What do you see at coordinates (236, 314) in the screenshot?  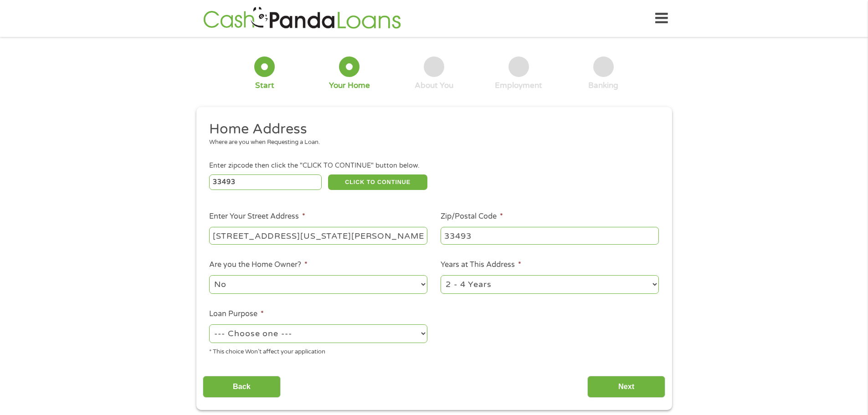 I see `label: Loan Purpose` at bounding box center [236, 314].